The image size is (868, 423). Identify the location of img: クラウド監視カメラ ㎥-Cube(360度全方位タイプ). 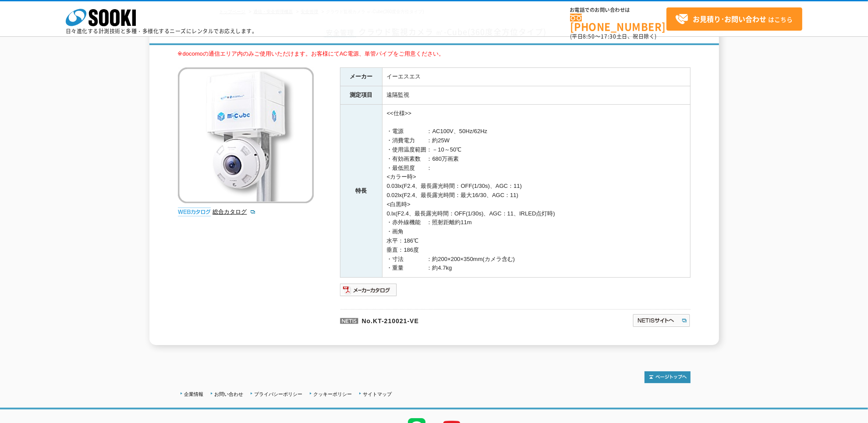
(246, 135).